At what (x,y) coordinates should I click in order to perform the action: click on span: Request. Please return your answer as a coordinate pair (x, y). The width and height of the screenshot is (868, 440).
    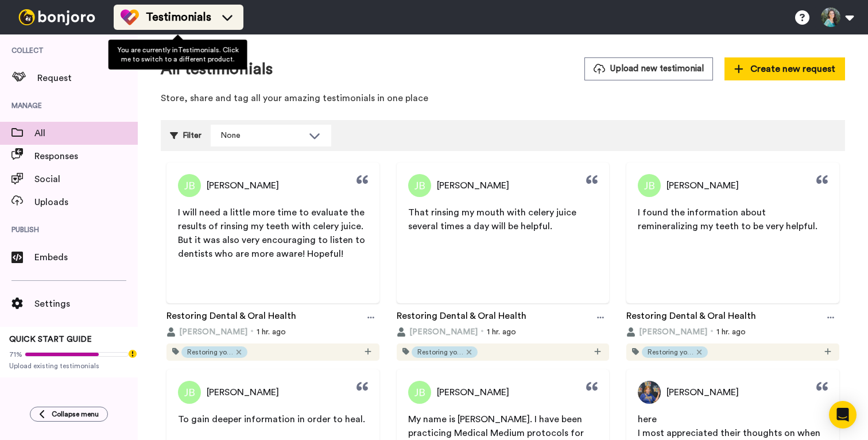
    Looking at the image, I should click on (87, 78).